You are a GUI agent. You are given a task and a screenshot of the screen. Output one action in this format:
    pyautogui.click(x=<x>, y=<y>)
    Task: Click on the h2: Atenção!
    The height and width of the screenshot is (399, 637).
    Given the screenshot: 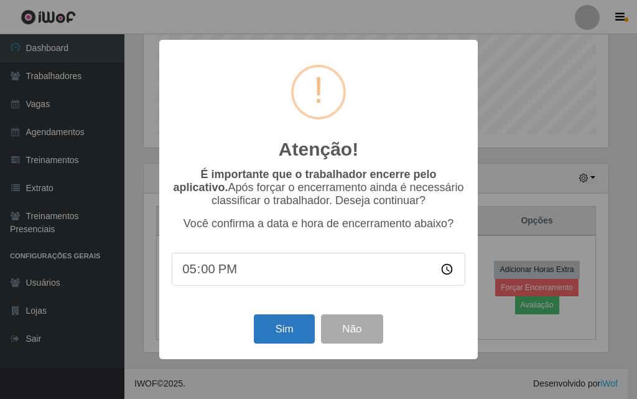 What is the action you would take?
    pyautogui.click(x=318, y=149)
    